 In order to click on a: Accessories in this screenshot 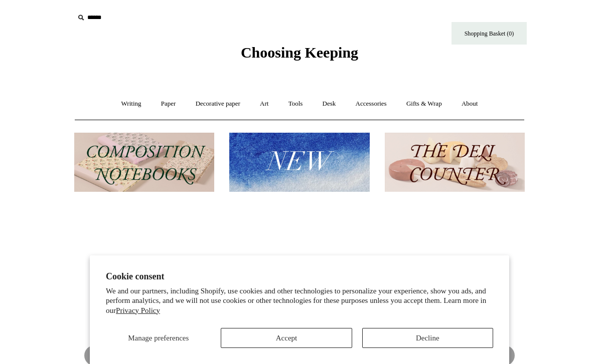, I will do `click(371, 104)`.